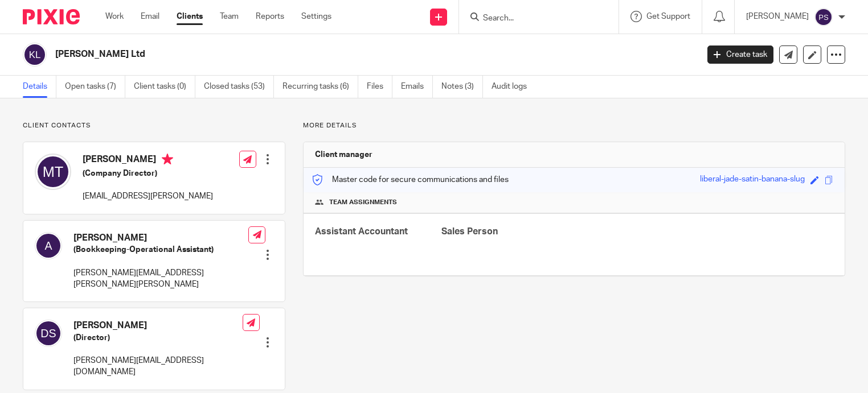 The image size is (868, 393). What do you see at coordinates (153, 126) in the screenshot?
I see `p: Client contacts` at bounding box center [153, 126].